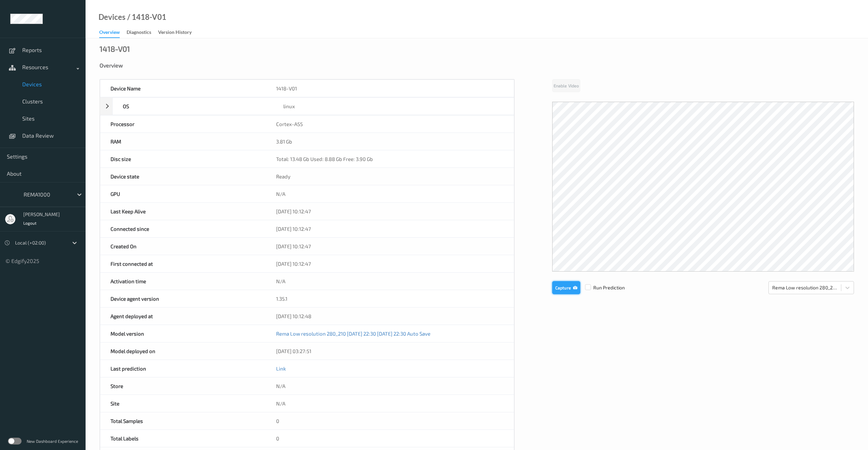 The width and height of the screenshot is (868, 450). Describe the element at coordinates (183, 316) in the screenshot. I see `div: Agent deployed at` at that location.